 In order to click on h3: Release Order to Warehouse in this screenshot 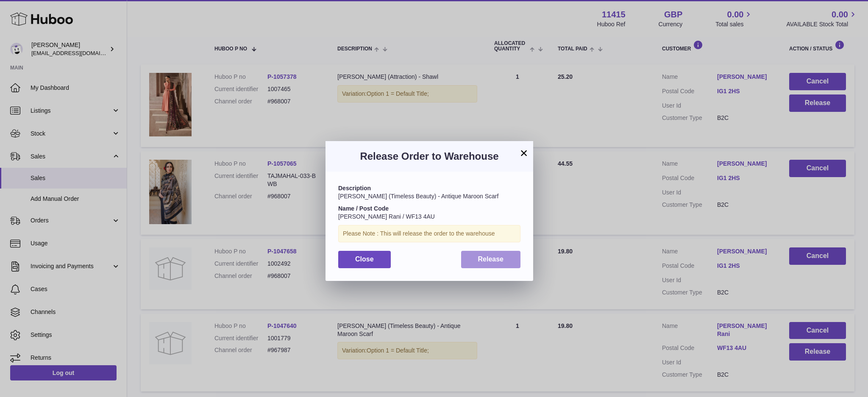, I will do `click(429, 156)`.